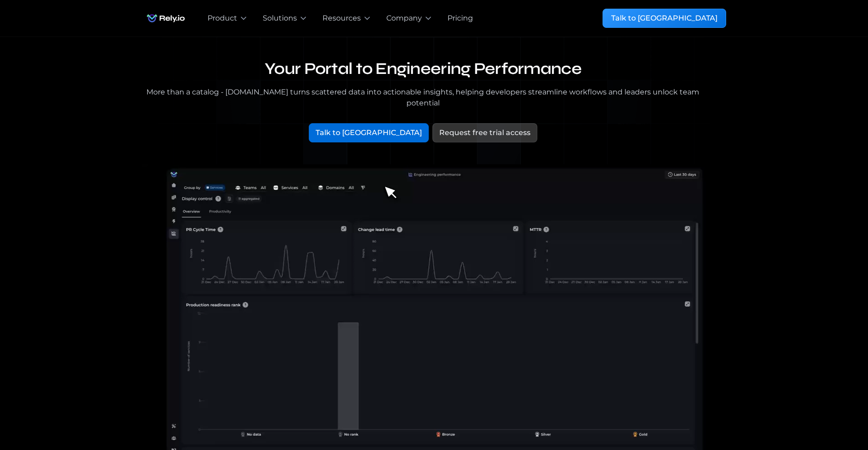 This screenshot has height=450, width=868. What do you see at coordinates (279, 19) in the screenshot?
I see `div: Solutions` at bounding box center [279, 19].